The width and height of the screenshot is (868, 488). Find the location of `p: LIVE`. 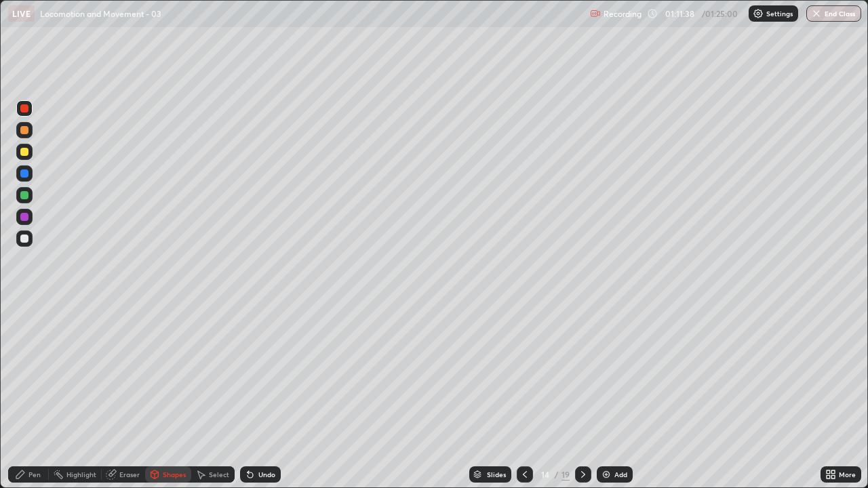

p: LIVE is located at coordinates (21, 13).